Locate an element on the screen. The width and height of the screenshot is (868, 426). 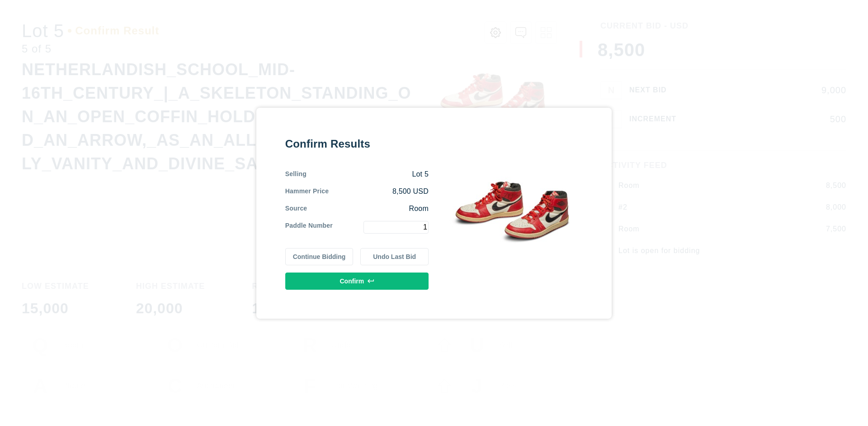
div: Hammer Price is located at coordinates (307, 191).